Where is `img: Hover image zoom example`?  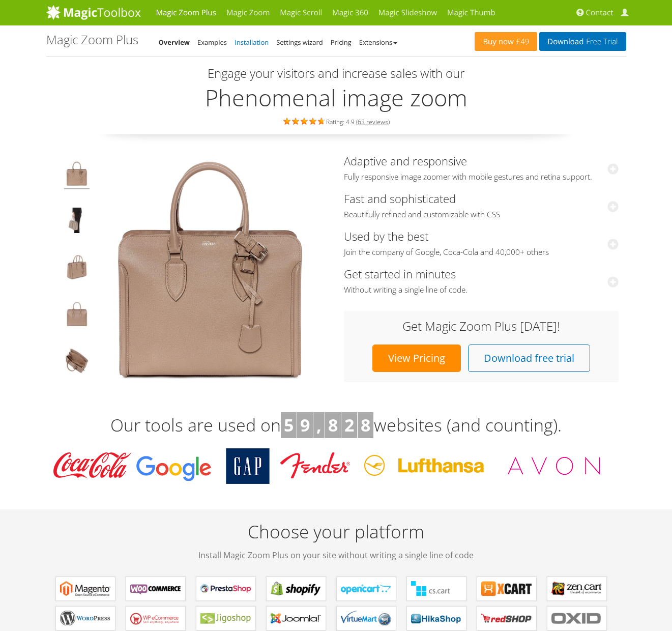 img: Hover image zoom example is located at coordinates (77, 316).